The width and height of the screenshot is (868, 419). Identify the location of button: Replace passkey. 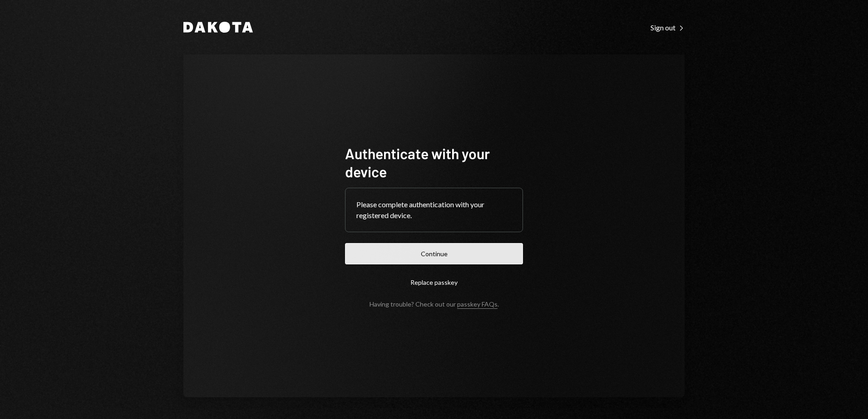
(434, 282).